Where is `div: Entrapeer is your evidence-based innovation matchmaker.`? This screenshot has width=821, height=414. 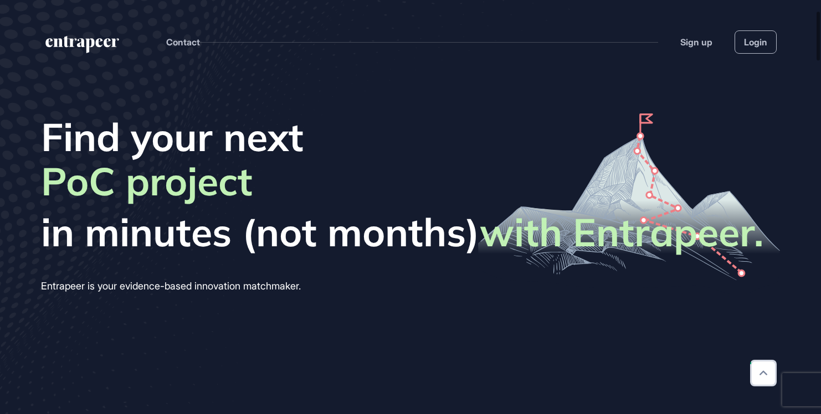
div: Entrapeer is your evidence-based innovation matchmaker. is located at coordinates (402, 286).